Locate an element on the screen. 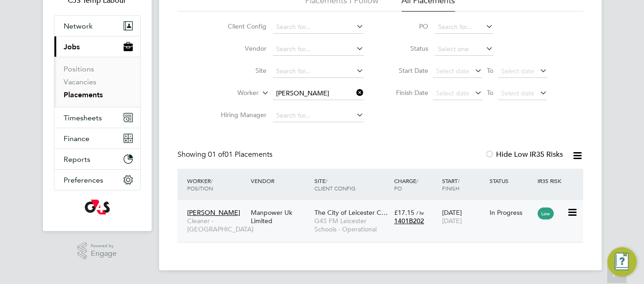  span: Engage is located at coordinates (104, 254).